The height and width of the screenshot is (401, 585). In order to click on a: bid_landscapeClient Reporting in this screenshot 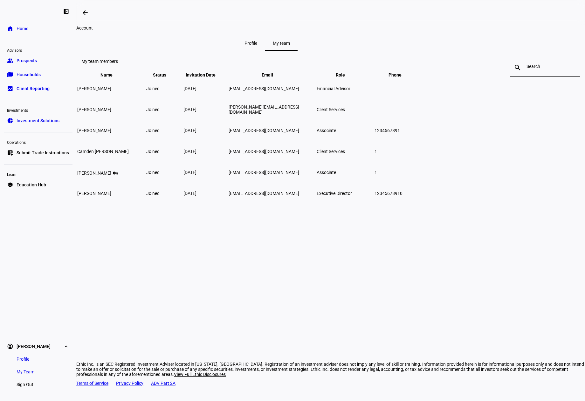, I will do `click(38, 89)`.